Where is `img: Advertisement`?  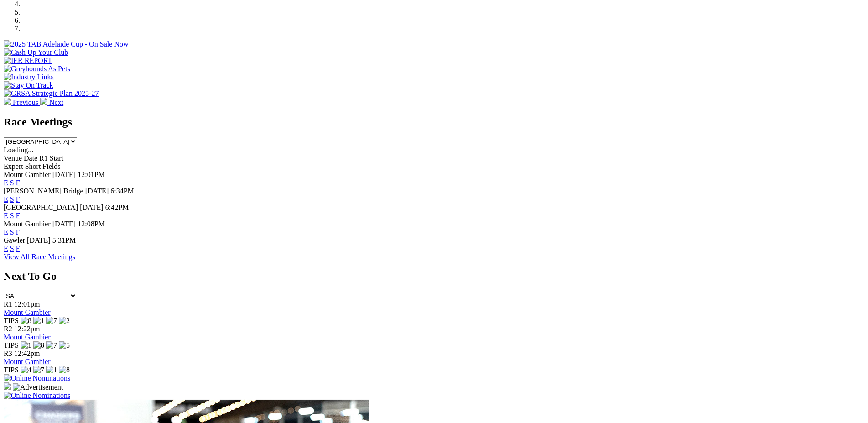
img: Advertisement is located at coordinates (38, 387).